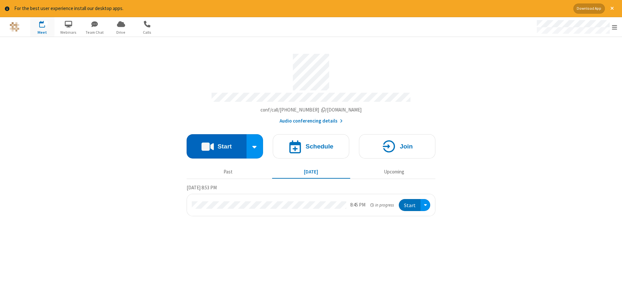 Image resolution: width=622 pixels, height=307 pixels. I want to click on span: Team Chat, so click(95, 32).